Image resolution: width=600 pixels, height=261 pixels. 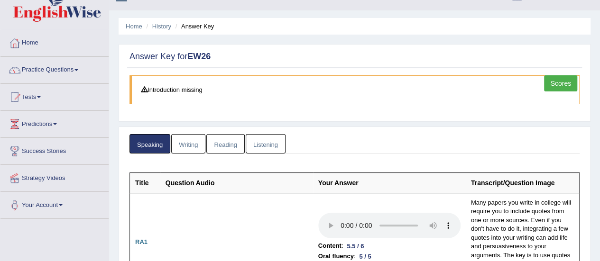 I want to click on a: Your Account, so click(x=55, y=204).